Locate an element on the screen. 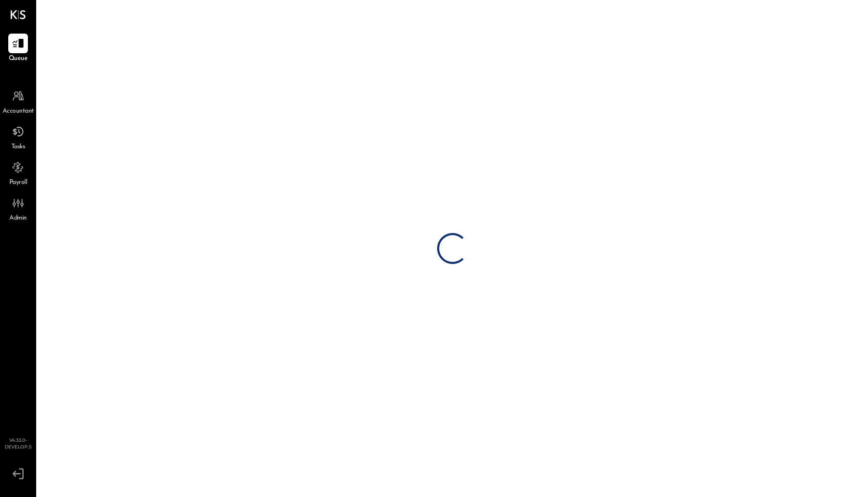 The height and width of the screenshot is (497, 868). span: Queue is located at coordinates (18, 59).